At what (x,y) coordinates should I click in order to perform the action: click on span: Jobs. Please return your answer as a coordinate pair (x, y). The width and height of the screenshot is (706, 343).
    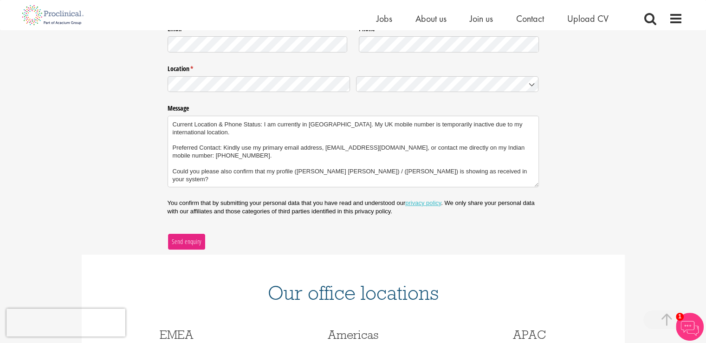
    Looking at the image, I should click on (384, 19).